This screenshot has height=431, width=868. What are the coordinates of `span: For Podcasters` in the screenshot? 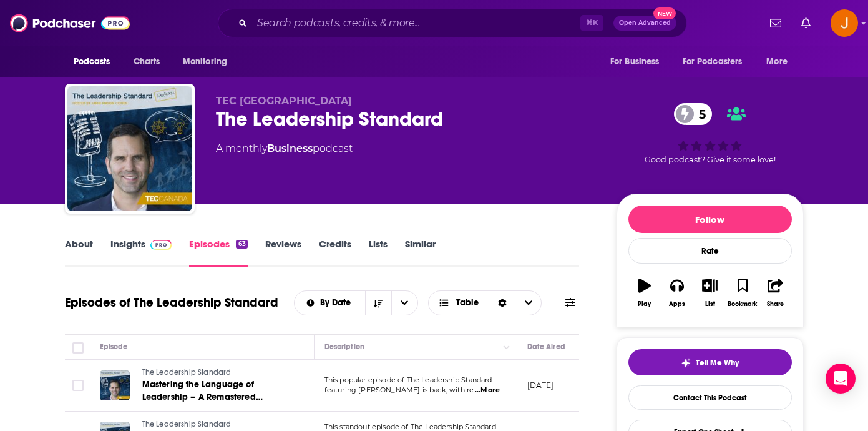 It's located at (713, 62).